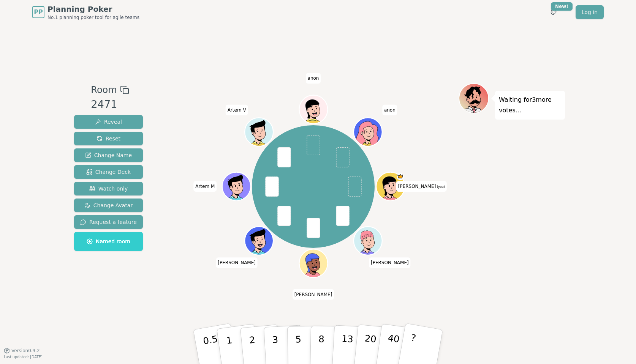 The height and width of the screenshot is (364, 636). What do you see at coordinates (21, 350) in the screenshot?
I see `button: Version0.9.2` at bounding box center [21, 350].